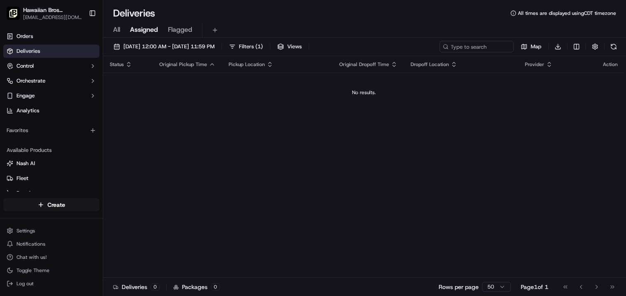  I want to click on a: Analytics, so click(51, 111).